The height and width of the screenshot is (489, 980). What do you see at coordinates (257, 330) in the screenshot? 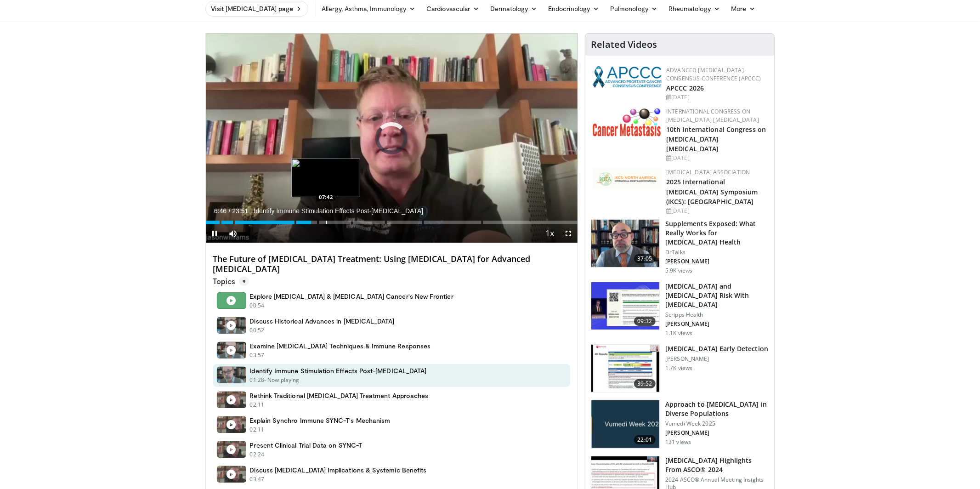
I see `p: 00:52` at bounding box center [257, 330].